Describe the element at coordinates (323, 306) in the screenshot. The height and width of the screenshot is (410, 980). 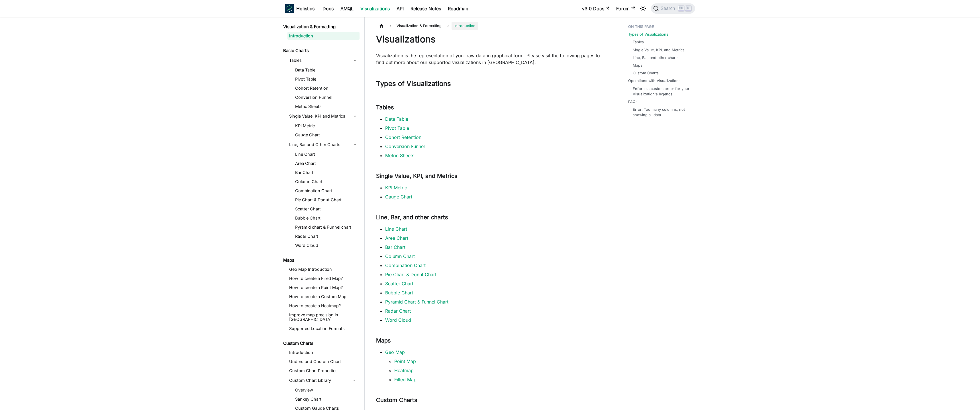
I see `a: How to create a Heatmap?` at that location.